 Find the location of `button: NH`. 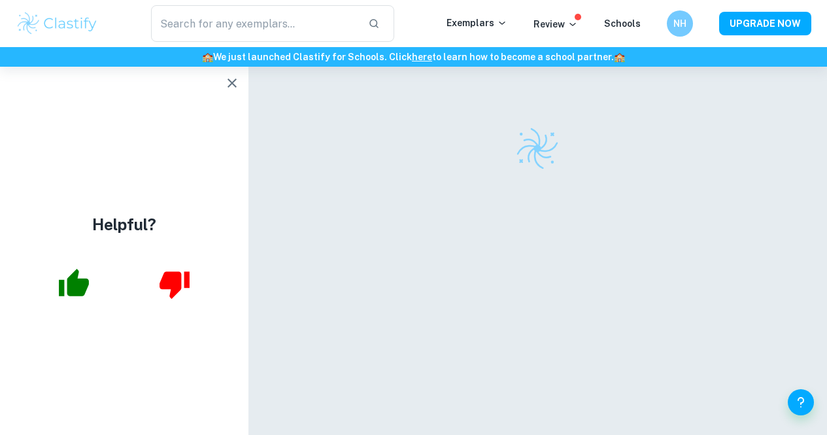

button: NH is located at coordinates (680, 24).